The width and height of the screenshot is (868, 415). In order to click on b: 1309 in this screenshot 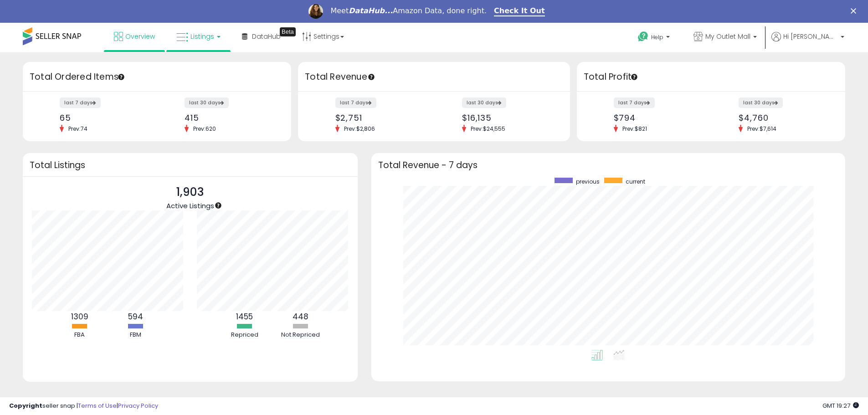, I will do `click(80, 316)`.